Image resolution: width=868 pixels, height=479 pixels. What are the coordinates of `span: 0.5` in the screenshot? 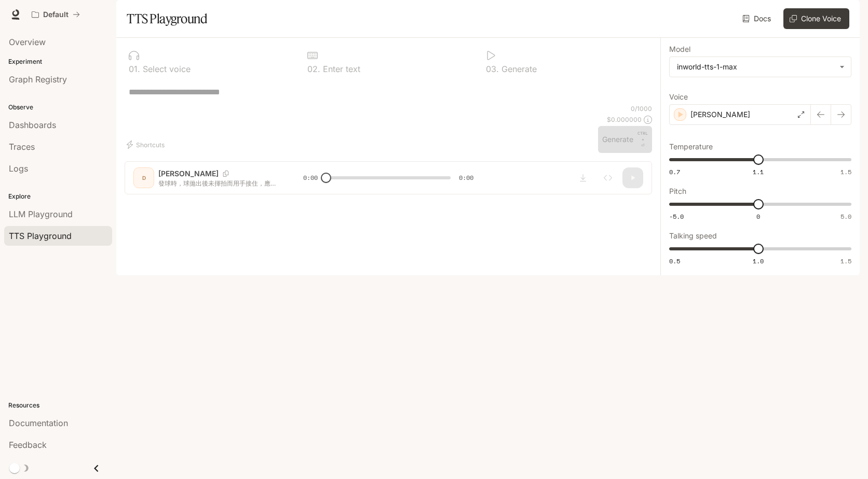 It's located at (674, 261).